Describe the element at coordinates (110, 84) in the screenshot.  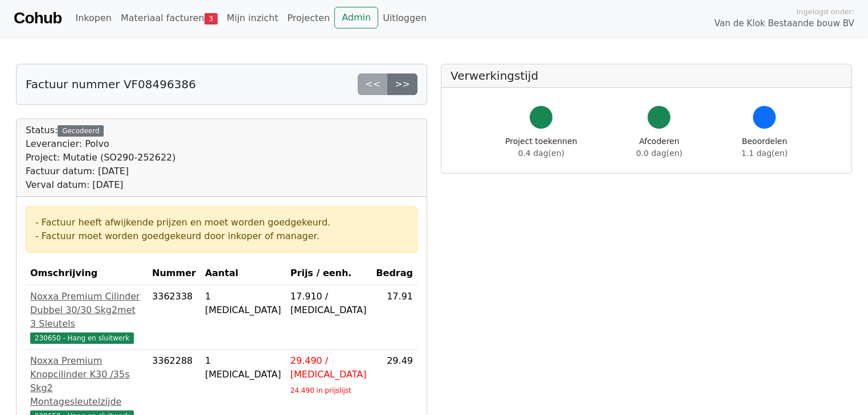
I see `h5: Factuur nummer VF08496386` at that location.